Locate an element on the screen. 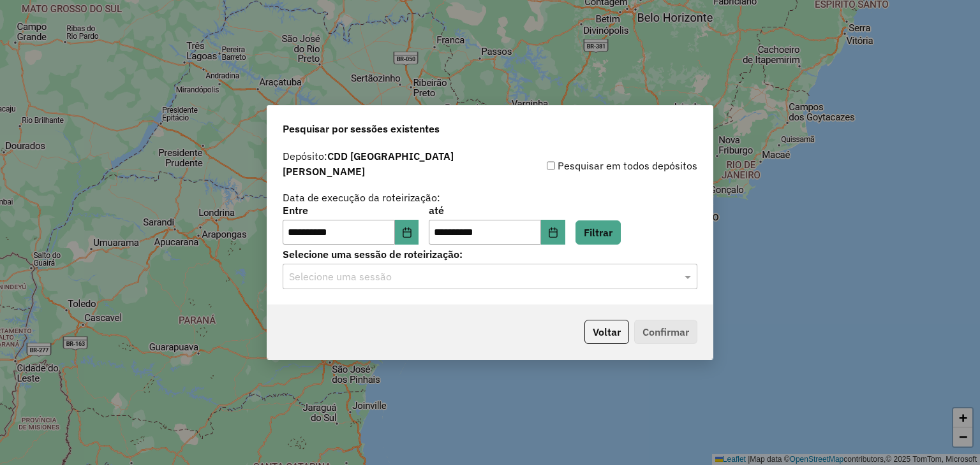 The width and height of the screenshot is (980, 465). button: Filtrar is located at coordinates (597, 232).